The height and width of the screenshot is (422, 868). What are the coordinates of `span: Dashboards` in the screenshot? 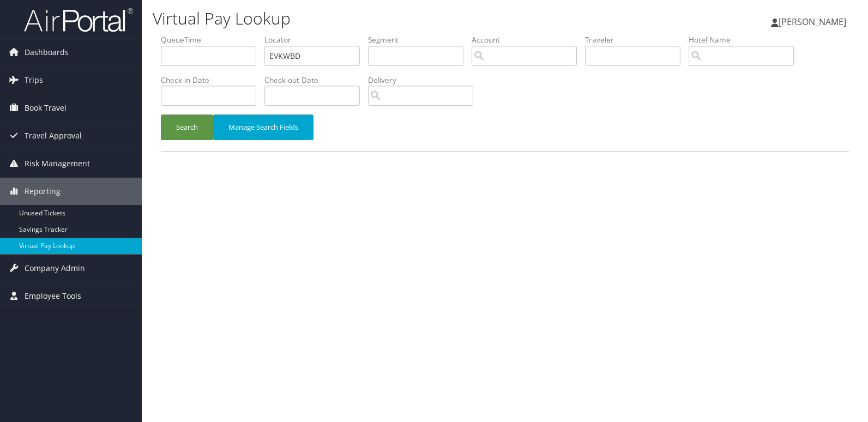 It's located at (47, 52).